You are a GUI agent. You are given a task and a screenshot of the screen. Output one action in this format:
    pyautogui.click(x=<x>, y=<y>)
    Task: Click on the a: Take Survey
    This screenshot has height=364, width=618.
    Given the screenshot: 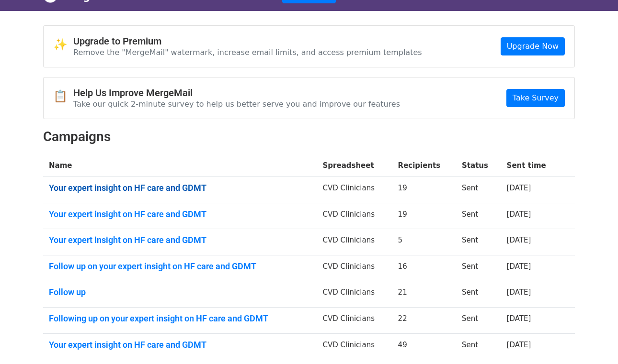 What is the action you would take?
    pyautogui.click(x=536, y=98)
    